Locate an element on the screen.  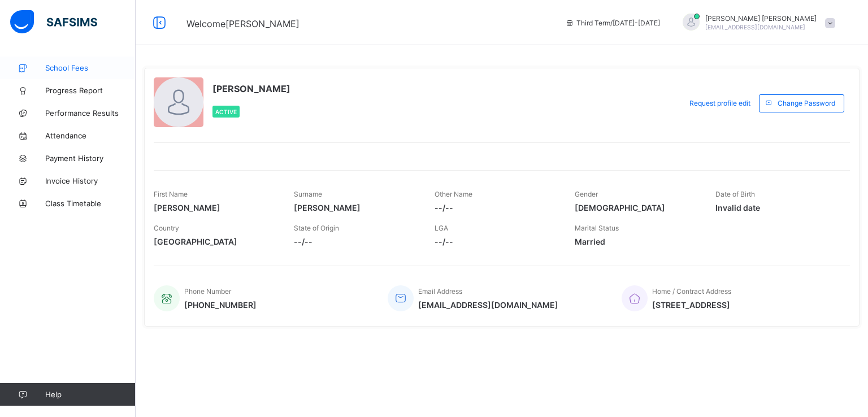
span: Gender is located at coordinates (586, 194).